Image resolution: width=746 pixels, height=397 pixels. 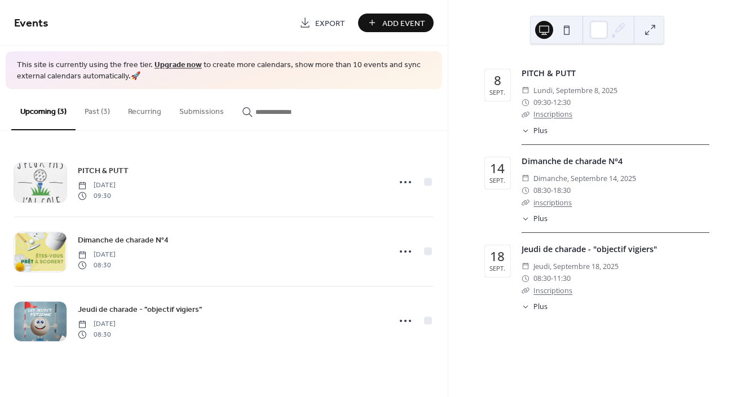 I want to click on div: 14, so click(x=497, y=169).